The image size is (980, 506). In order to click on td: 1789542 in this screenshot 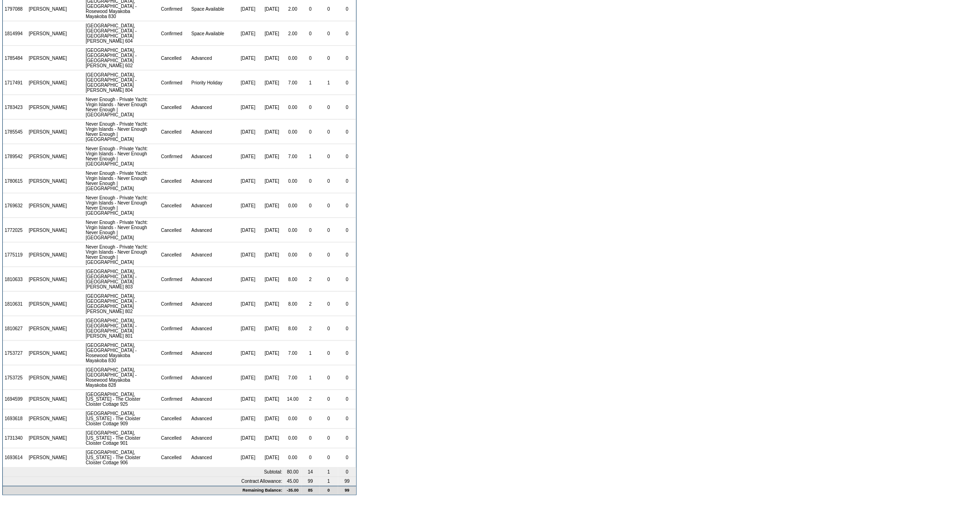, I will do `click(15, 156)`.